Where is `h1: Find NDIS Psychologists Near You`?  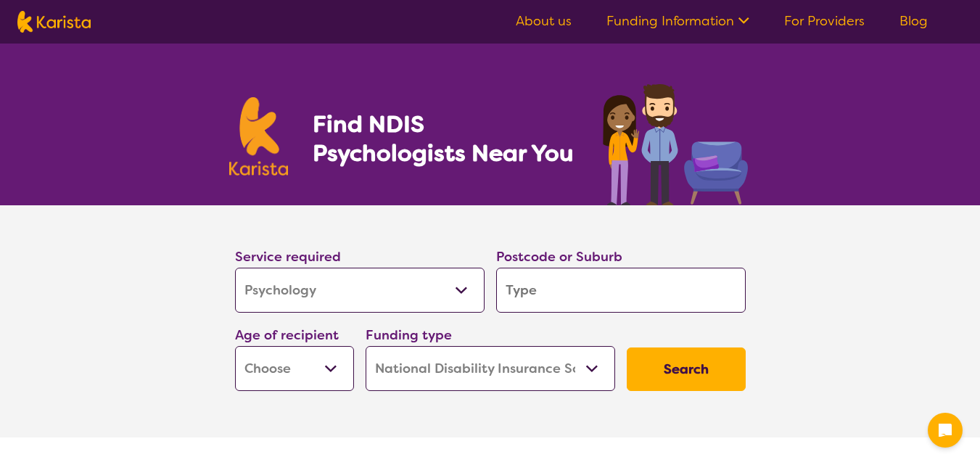 h1: Find NDIS Psychologists Near You is located at coordinates (447, 139).